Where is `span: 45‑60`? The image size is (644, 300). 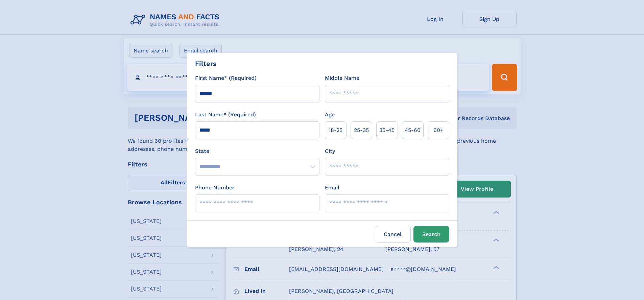 span: 45‑60 is located at coordinates (412, 130).